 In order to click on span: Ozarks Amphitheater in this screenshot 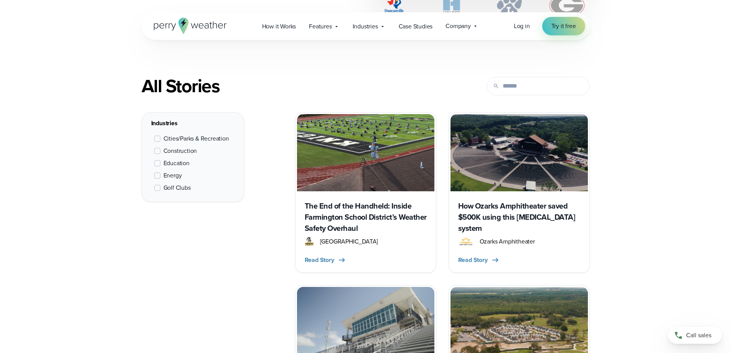, I will do `click(507, 241)`.